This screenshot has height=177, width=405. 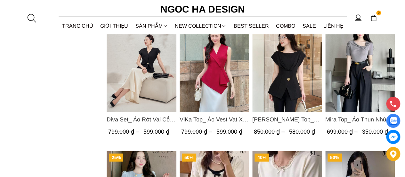 What do you see at coordinates (78, 26) in the screenshot?
I see `a: TRANG CHỦ` at bounding box center [78, 26].